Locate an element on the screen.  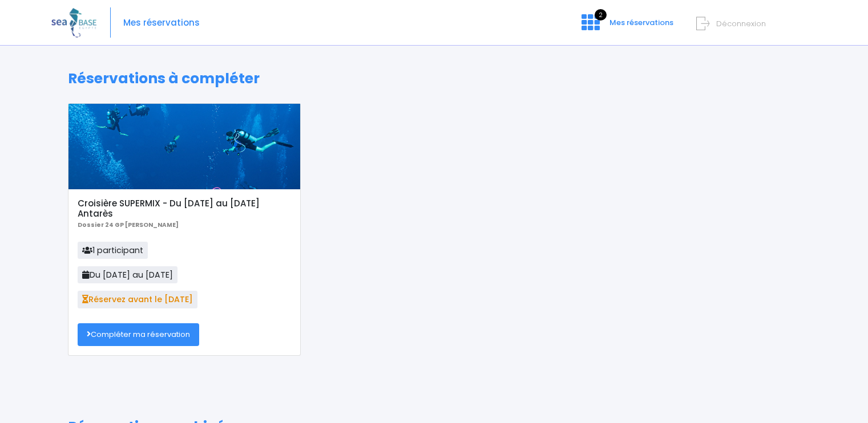
a: Compléter ma réservation is located at coordinates (138, 335).